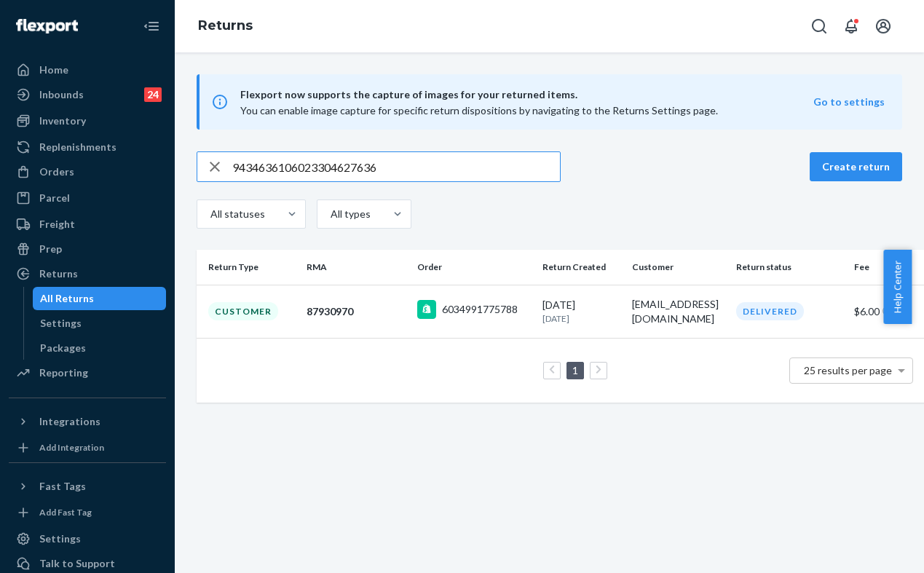 Image resolution: width=924 pixels, height=573 pixels. What do you see at coordinates (678, 267) in the screenshot?
I see `th: Customer` at bounding box center [678, 267].